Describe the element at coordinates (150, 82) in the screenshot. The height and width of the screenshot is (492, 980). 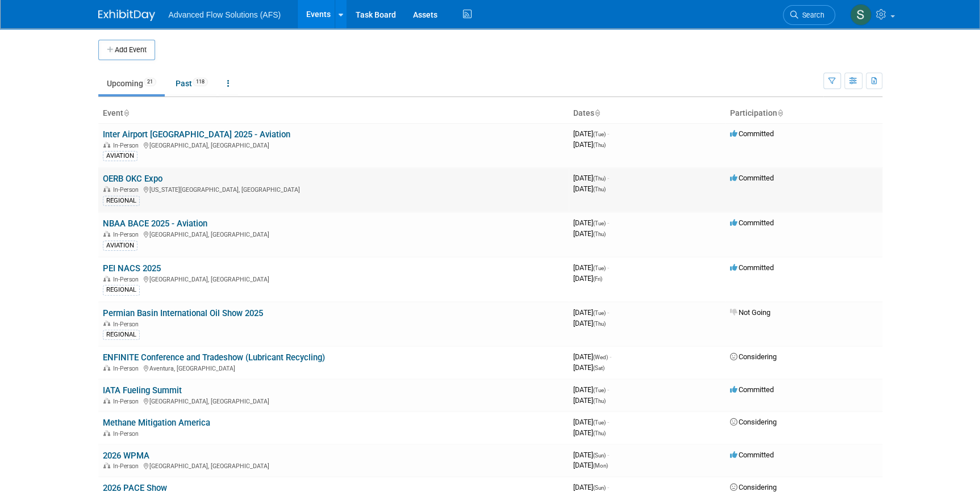
I see `span: 21` at that location.